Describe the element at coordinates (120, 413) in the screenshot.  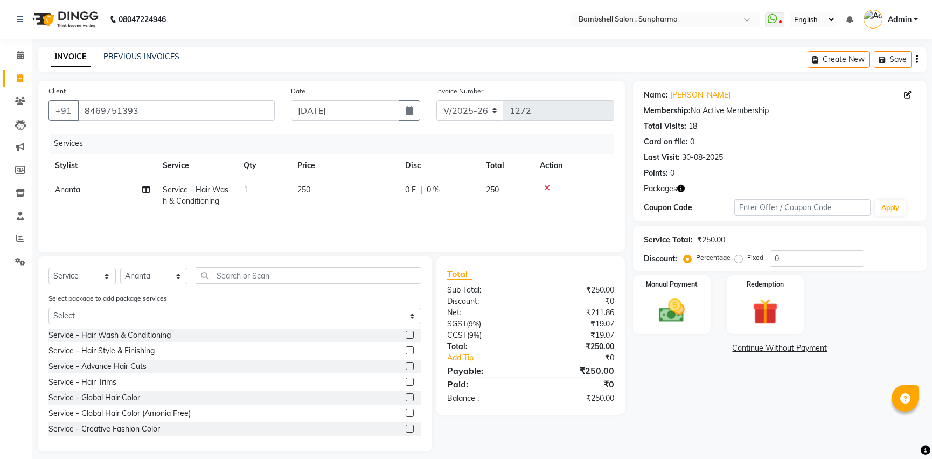
I see `div: Service - Global Hair Color (Amonia Free)` at that location.